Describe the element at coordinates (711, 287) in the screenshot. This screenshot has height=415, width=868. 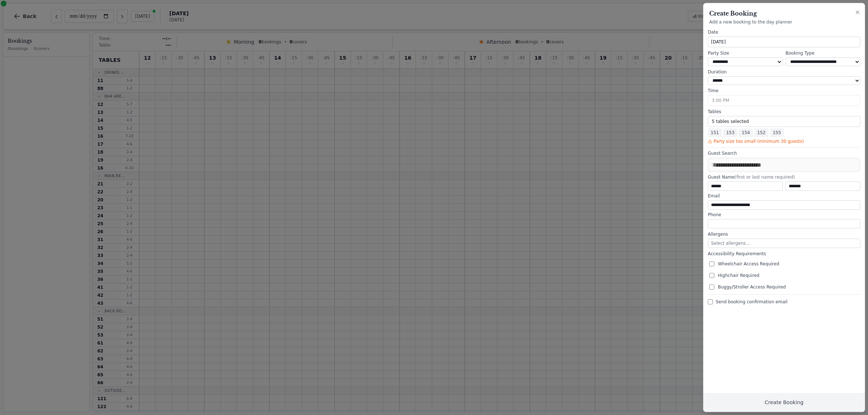
I see `input: Buggy/Stroller Access Required` at that location.